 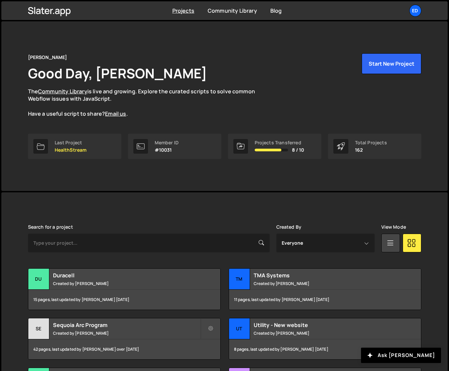 I want to click on div: Se, so click(x=39, y=329).